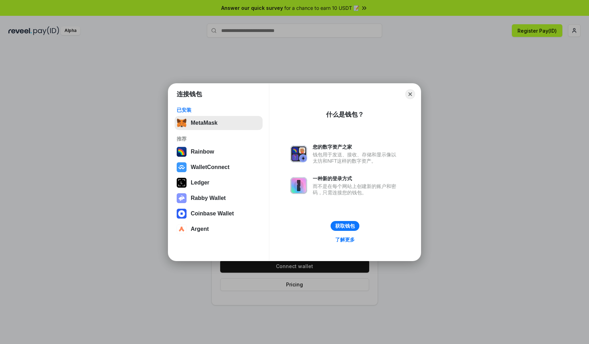  Describe the element at coordinates (356, 158) in the screenshot. I see `div: 钱包用于发送、接收、存储和显示像以太坊和NFT这样的数字资产。` at that location.